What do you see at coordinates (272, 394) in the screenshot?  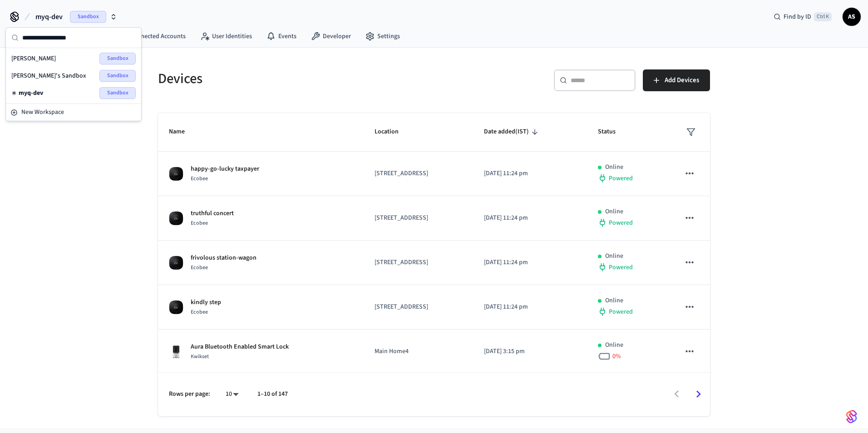 I see `p: 1–10 of 147` at bounding box center [272, 394].